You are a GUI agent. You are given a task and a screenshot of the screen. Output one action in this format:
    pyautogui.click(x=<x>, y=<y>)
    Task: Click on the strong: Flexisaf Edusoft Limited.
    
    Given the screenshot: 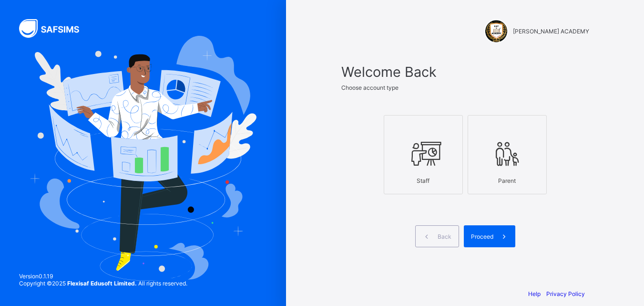 What is the action you would take?
    pyautogui.click(x=102, y=283)
    